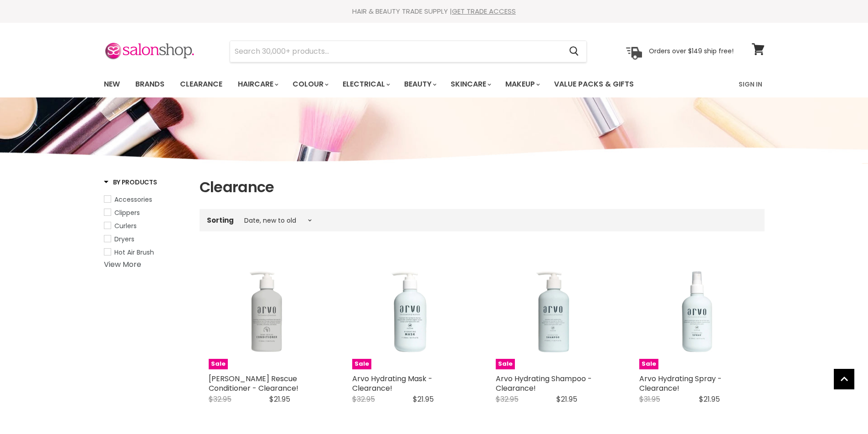 The width and height of the screenshot is (868, 434). What do you see at coordinates (697, 311) in the screenshot?
I see `a: Arvo Hydrating Spray - Clearance! Sale` at bounding box center [697, 311].